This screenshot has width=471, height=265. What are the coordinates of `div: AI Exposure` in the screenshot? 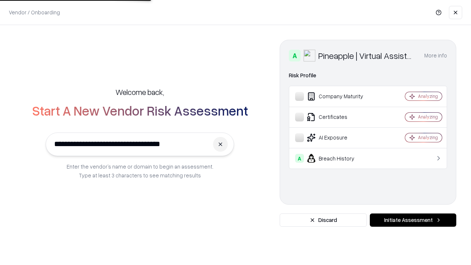 It's located at (339, 138).